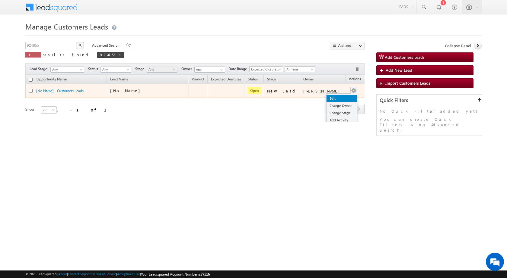 This screenshot has width=507, height=278. What do you see at coordinates (126, 90) in the screenshot?
I see `span: [No Name]` at bounding box center [126, 90].